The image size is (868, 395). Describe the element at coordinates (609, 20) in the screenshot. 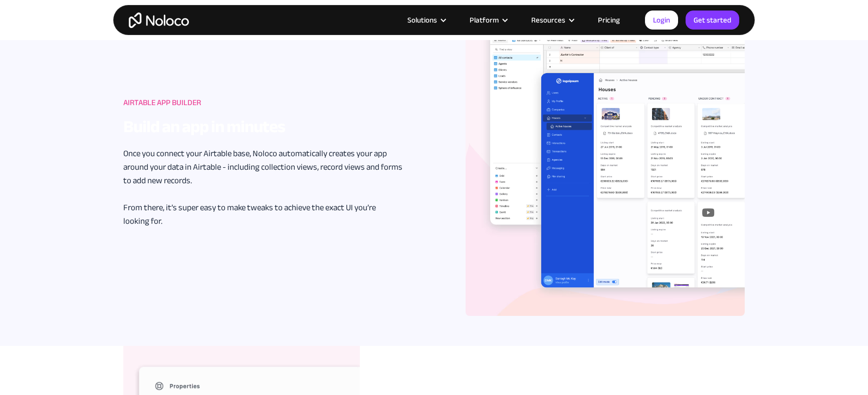

I see `a: Pricing` at that location.